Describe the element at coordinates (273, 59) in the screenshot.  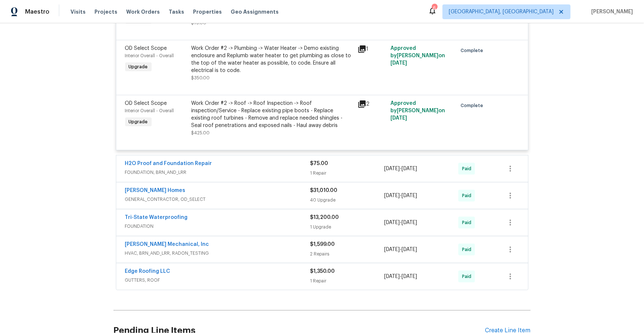
I see `div: Work Order #2 -> Plumbing -> Water Heater -> Demo existing enclosure and Replumb water heater to ...` at that location.